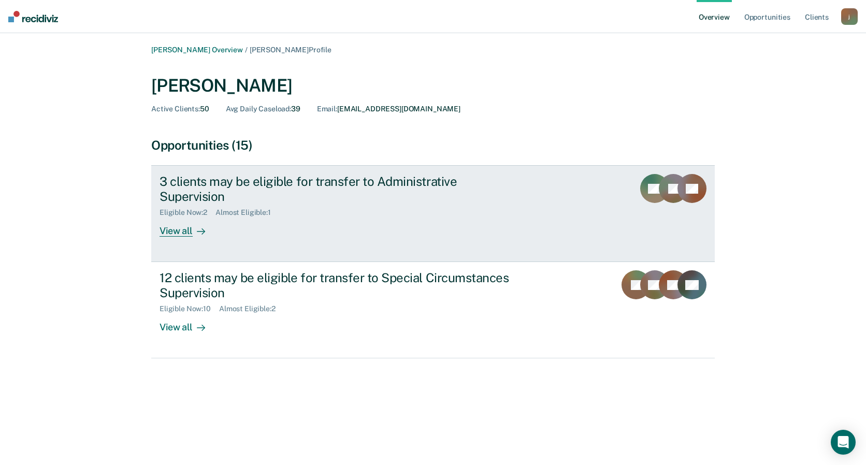 The image size is (866, 465). I want to click on div: j, so click(850, 17).